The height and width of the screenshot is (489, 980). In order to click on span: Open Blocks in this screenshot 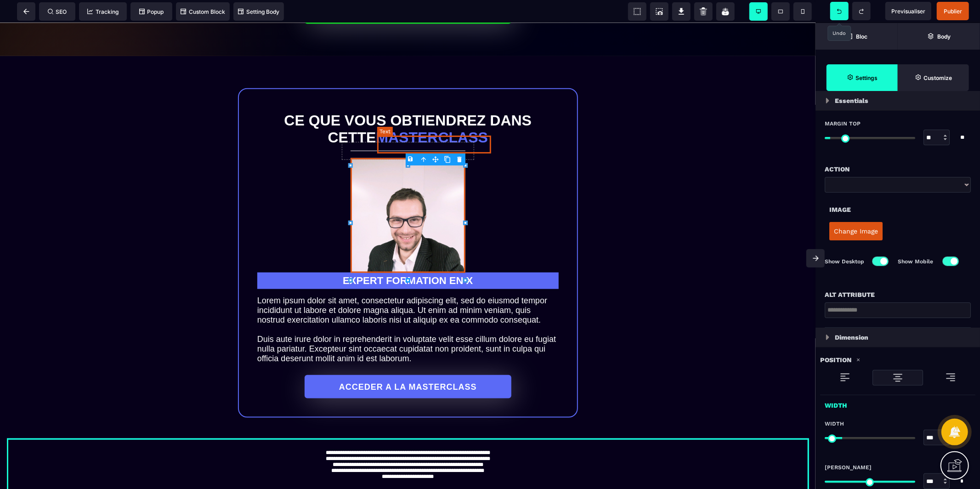, I will do `click(857, 37)`.